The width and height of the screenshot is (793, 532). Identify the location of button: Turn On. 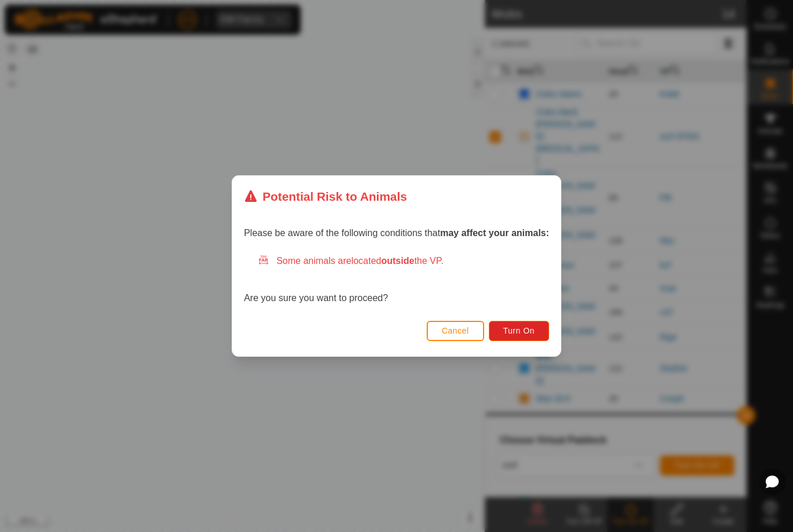
(519, 331).